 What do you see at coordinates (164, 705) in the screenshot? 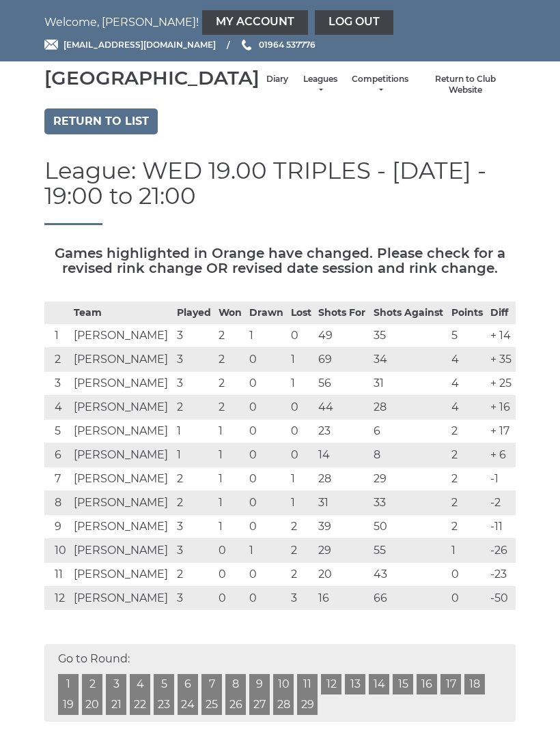
I see `a: 23` at bounding box center [164, 705].